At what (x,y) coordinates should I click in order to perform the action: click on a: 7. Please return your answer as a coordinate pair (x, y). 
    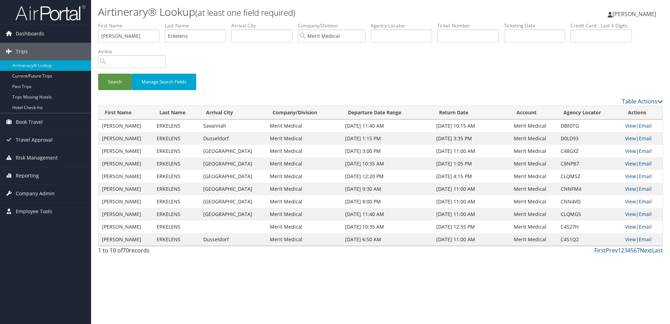
    Looking at the image, I should click on (638, 250).